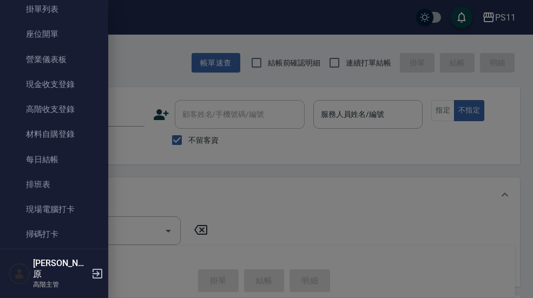 This screenshot has width=533, height=298. What do you see at coordinates (54, 185) in the screenshot?
I see `a: 排班表` at bounding box center [54, 185].